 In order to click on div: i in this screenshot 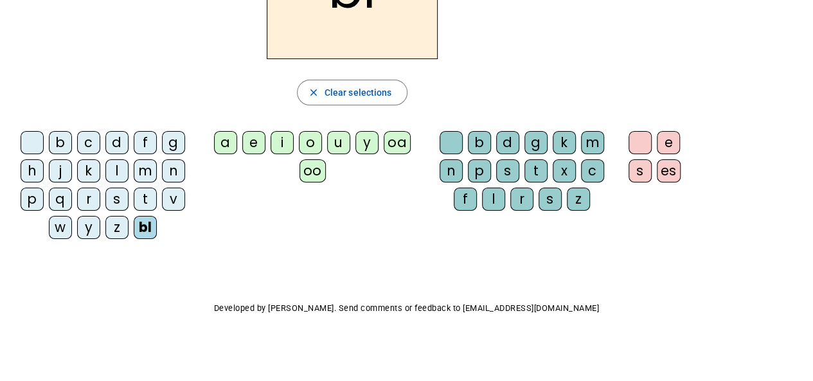, I will do `click(282, 143)`.